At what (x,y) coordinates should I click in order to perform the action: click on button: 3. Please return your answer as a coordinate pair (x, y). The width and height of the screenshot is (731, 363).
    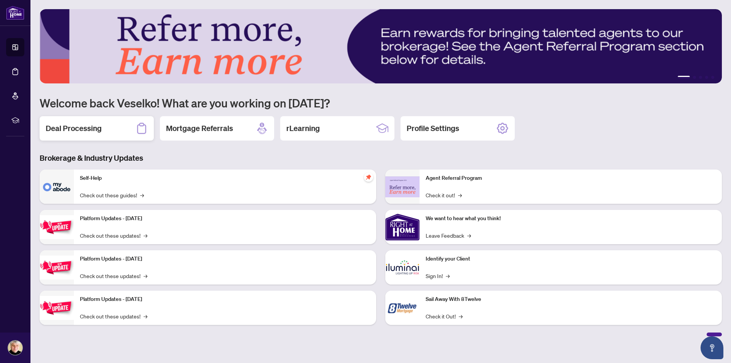
    Looking at the image, I should click on (701, 77).